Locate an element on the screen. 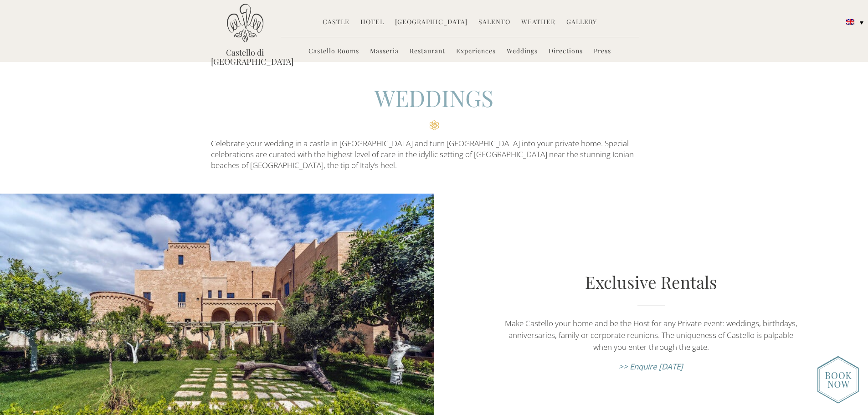 This screenshot has height=415, width=868. a: Restaurant is located at coordinates (428, 51).